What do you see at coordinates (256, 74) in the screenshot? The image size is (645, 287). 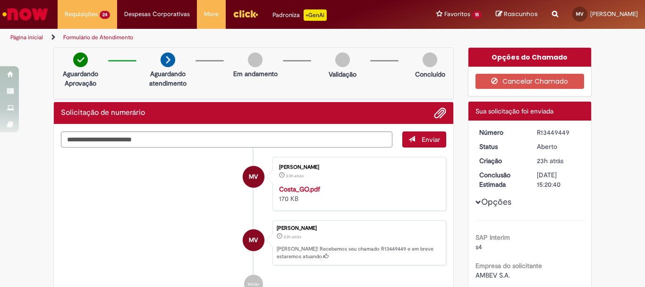 I see `p: Em andamento` at bounding box center [256, 74].